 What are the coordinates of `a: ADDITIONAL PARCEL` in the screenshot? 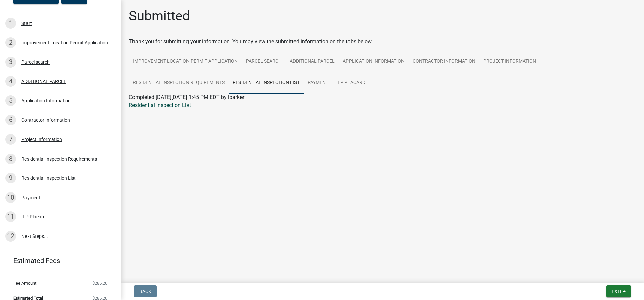 It's located at (312, 62).